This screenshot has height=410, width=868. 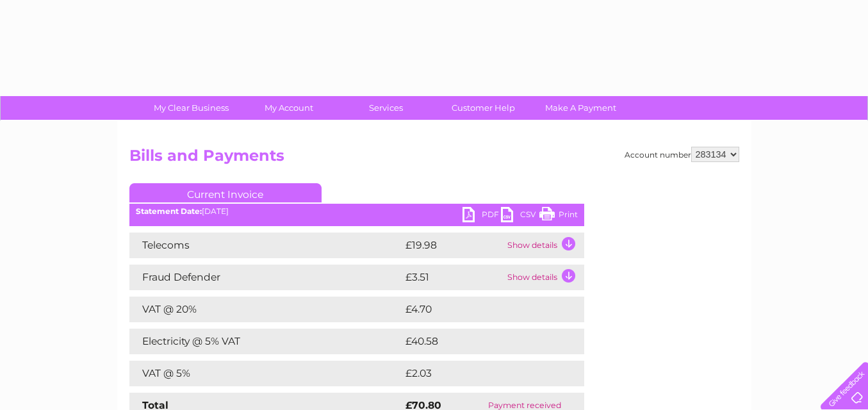 I want to click on a: My Clear Business, so click(x=191, y=107).